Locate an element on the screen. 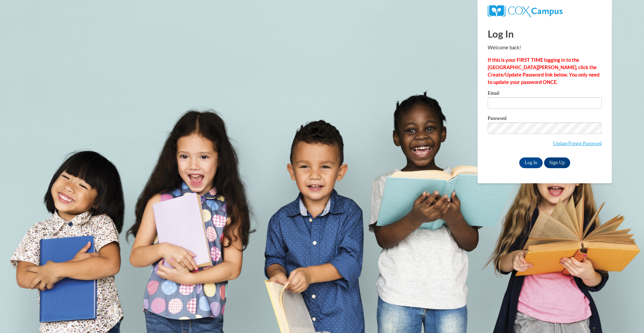 Image resolution: width=644 pixels, height=333 pixels. label: Password is located at coordinates (545, 119).